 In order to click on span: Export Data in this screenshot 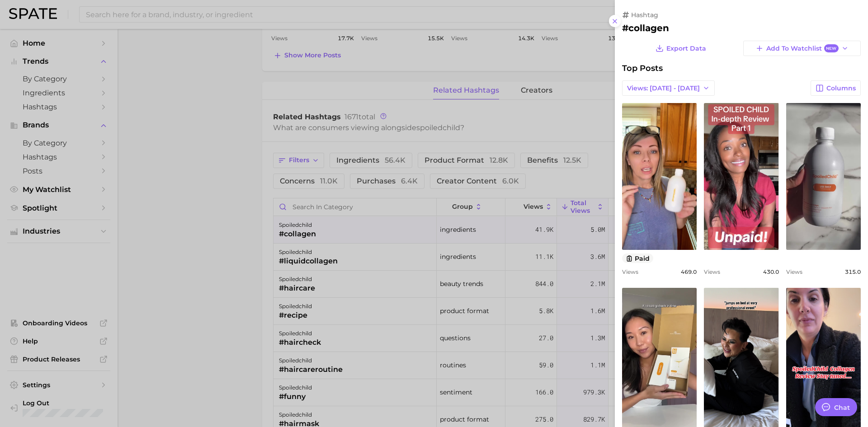, I will do `click(686, 49)`.